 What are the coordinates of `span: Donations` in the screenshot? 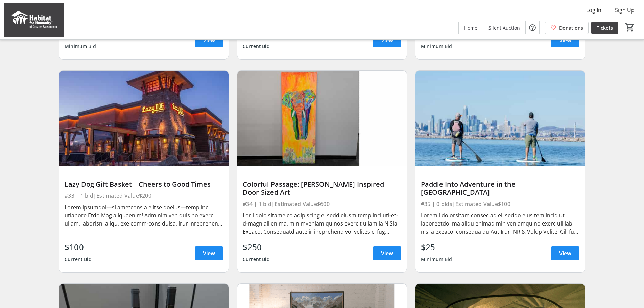 It's located at (572, 28).